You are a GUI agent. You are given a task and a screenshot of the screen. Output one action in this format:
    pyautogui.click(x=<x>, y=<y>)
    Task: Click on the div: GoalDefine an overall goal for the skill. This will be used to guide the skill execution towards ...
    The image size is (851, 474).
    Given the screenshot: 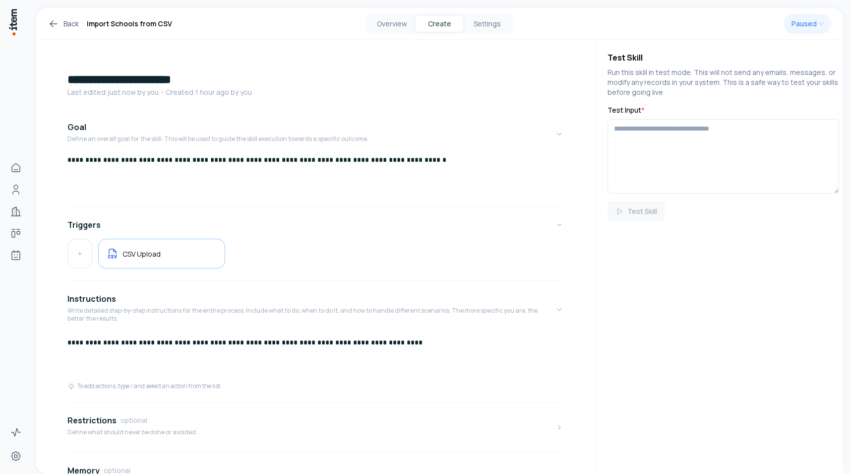 What is the action you would take?
    pyautogui.click(x=315, y=179)
    